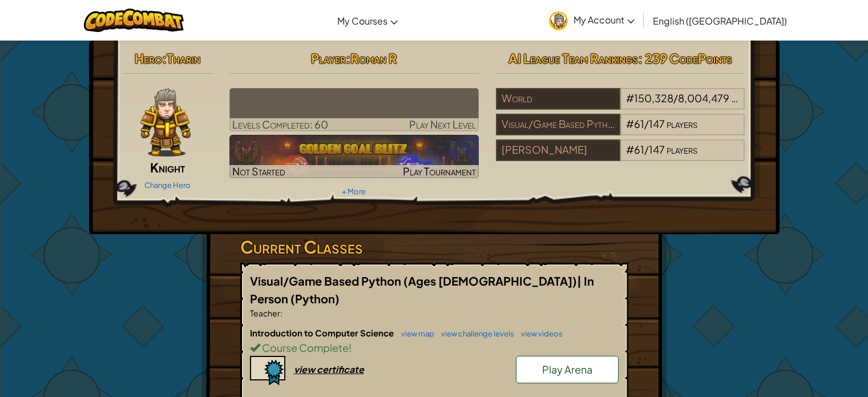 This screenshot has height=397, width=868. Describe the element at coordinates (304, 347) in the screenshot. I see `span: Course Complete` at that location.